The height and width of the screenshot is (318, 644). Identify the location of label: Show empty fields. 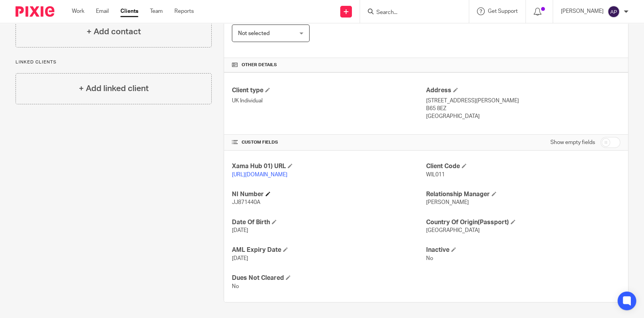
(572, 142).